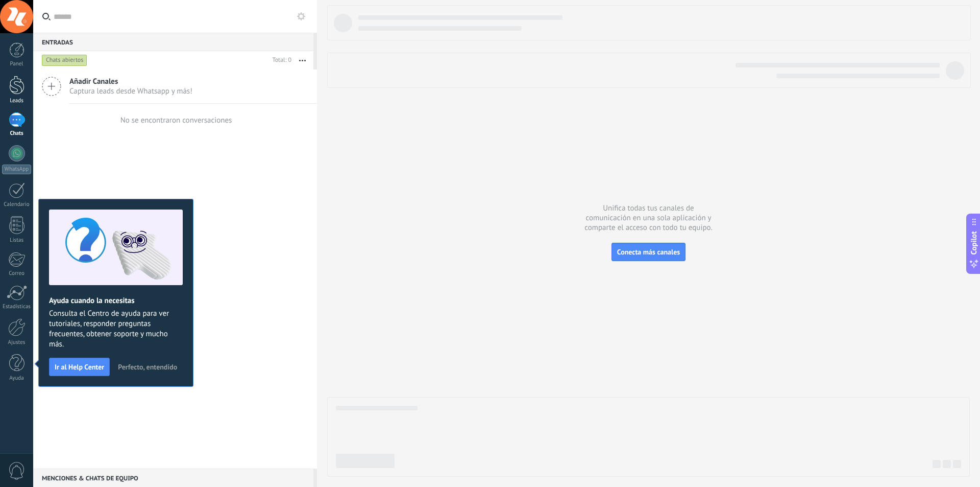 This screenshot has height=487, width=980. What do you see at coordinates (173, 42) in the screenshot?
I see `div: Entradas` at bounding box center [173, 42].